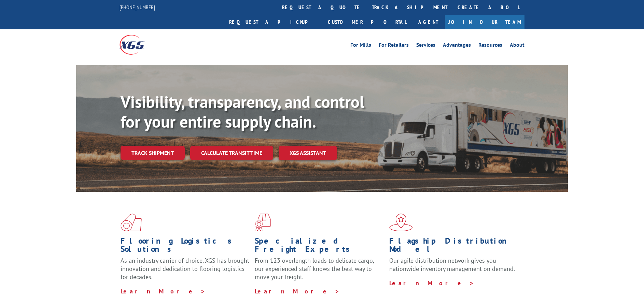  What do you see at coordinates (319, 247) in the screenshot?
I see `h1: Specialized Freight Experts` at bounding box center [319, 247].